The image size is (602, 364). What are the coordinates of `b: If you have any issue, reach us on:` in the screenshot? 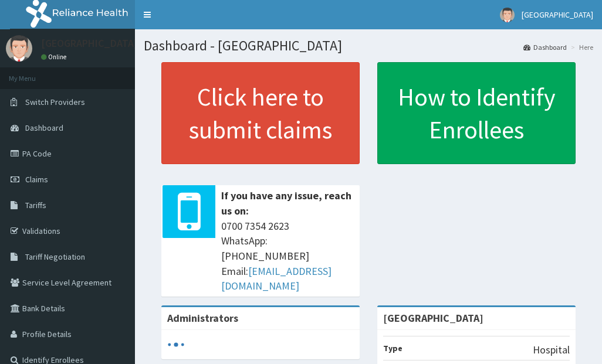 It's located at (286, 203).